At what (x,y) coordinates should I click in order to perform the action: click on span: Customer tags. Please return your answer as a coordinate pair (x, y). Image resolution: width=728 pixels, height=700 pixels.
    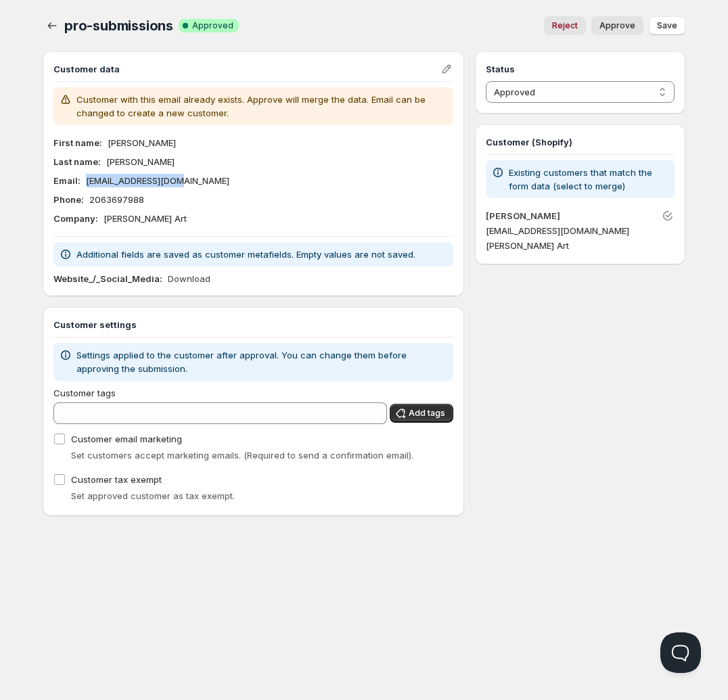
    Looking at the image, I should click on (84, 393).